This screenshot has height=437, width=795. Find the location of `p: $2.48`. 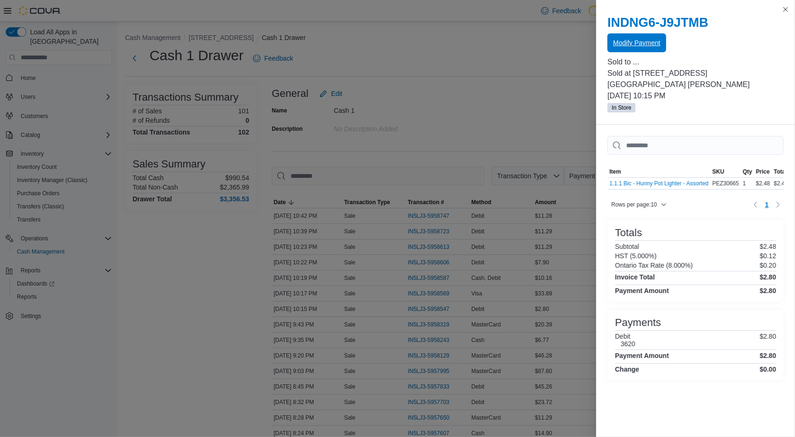

p: $2.48 is located at coordinates (768, 246).